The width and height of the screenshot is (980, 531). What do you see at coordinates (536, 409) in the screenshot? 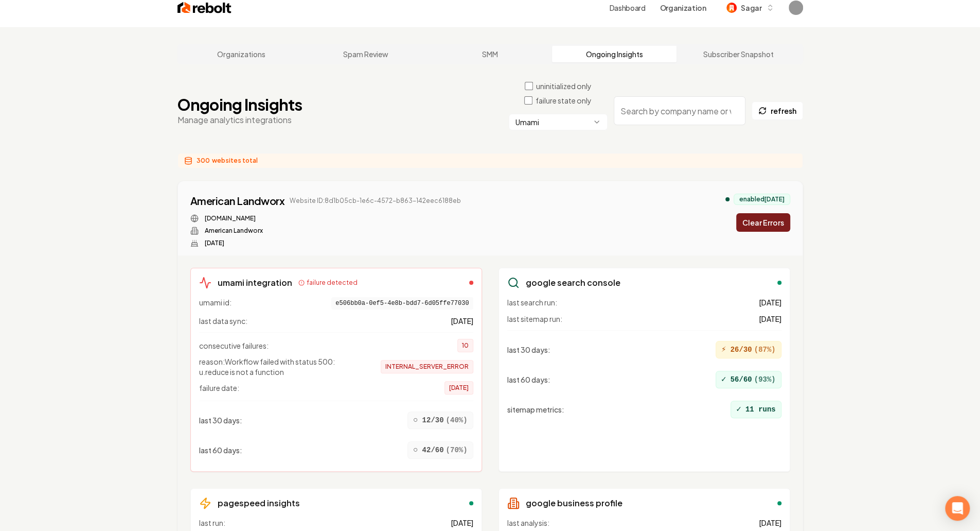
I see `span: sitemap metrics :` at bounding box center [536, 409].